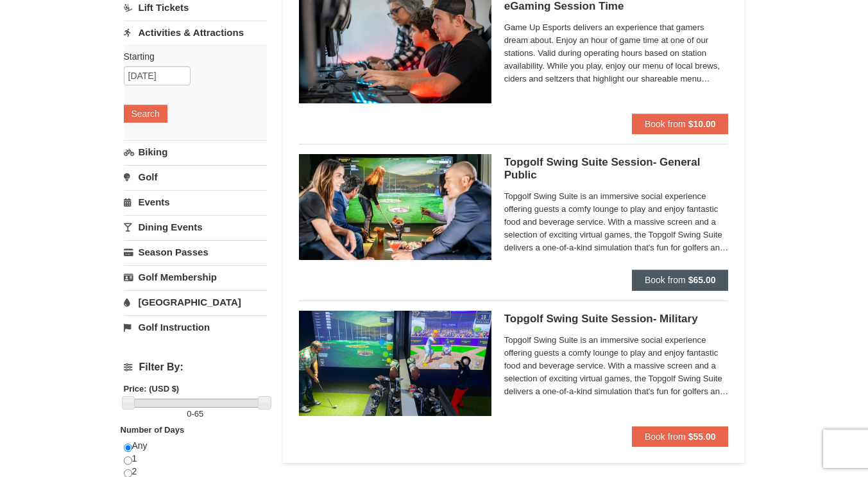 The width and height of the screenshot is (868, 477). Describe the element at coordinates (152, 388) in the screenshot. I see `strong: Price: (USD $)` at that location.